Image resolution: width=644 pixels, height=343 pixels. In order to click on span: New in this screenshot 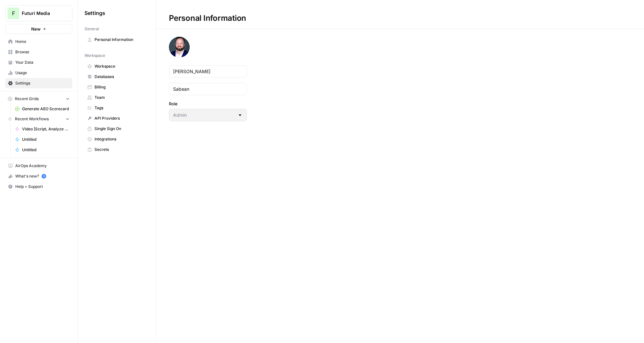, I will do `click(36, 29)`.